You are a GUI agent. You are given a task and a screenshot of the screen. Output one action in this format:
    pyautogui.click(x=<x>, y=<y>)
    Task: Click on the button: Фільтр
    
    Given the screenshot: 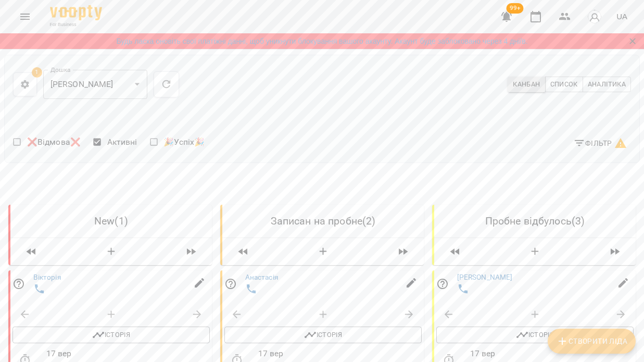 What is the action you would take?
    pyautogui.click(x=599, y=143)
    